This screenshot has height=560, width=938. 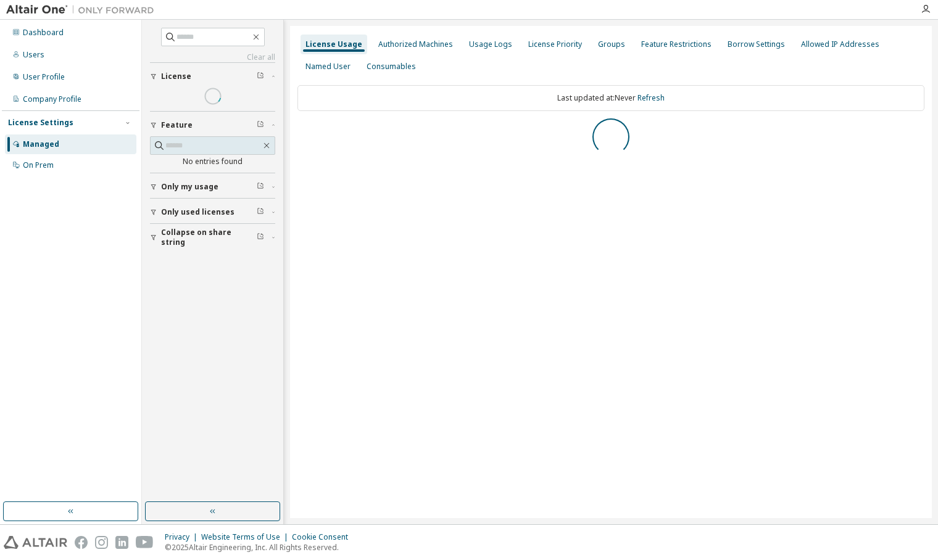 I want to click on div: No entries found, so click(x=212, y=162).